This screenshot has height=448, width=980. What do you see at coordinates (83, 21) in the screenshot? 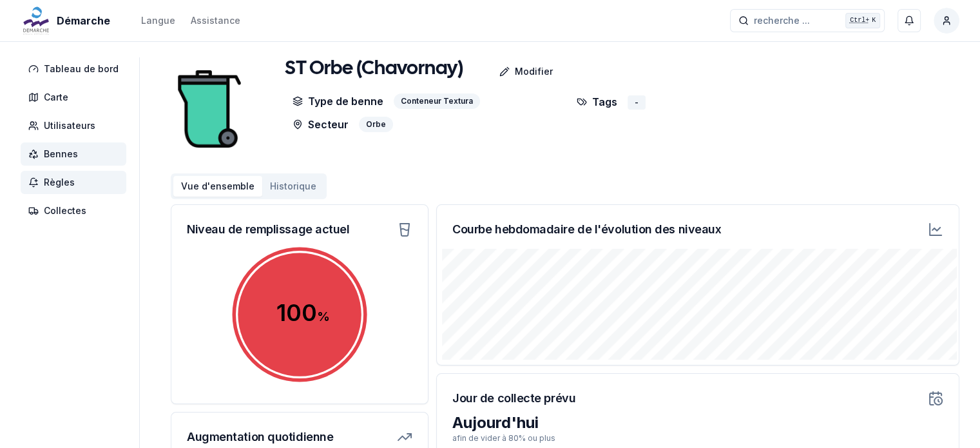
I see `span: Démarche` at bounding box center [83, 21].